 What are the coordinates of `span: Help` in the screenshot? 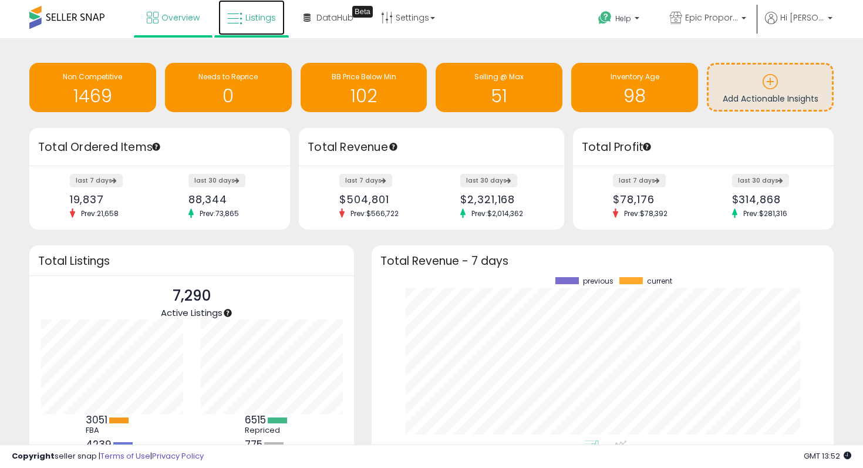 It's located at (623, 18).